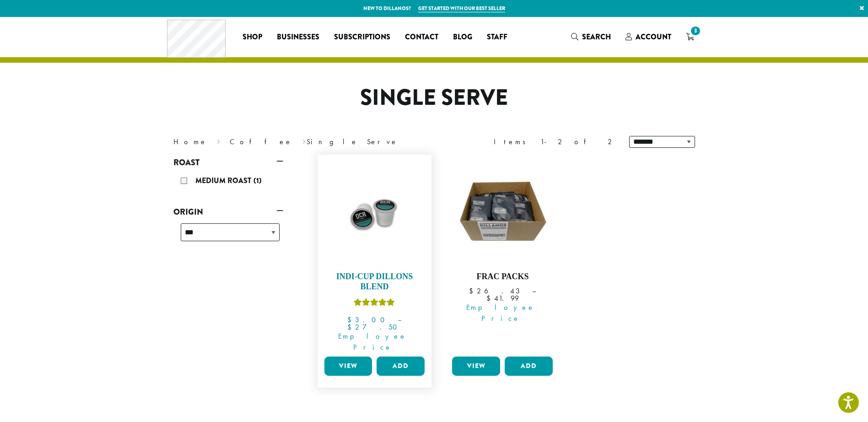  I want to click on span: Shop, so click(252, 37).